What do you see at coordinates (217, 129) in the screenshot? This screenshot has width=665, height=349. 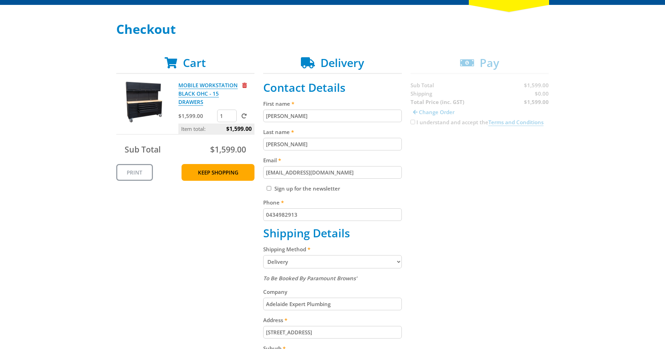 I see `p: Item total:` at bounding box center [217, 129].